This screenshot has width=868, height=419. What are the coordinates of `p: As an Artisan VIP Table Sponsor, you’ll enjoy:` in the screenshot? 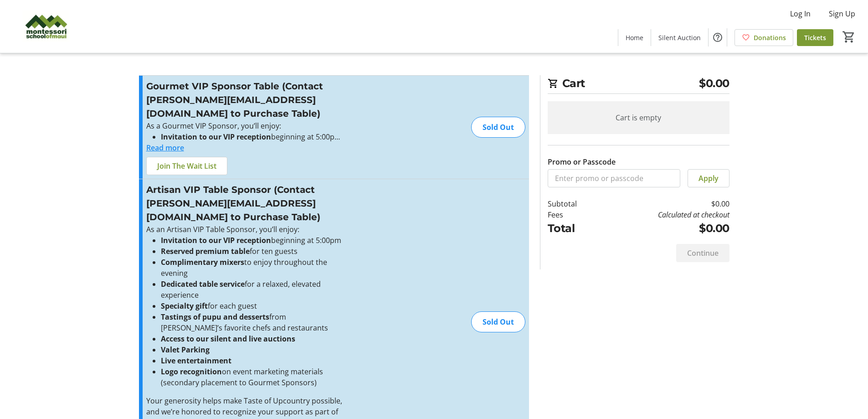 It's located at (246, 230).